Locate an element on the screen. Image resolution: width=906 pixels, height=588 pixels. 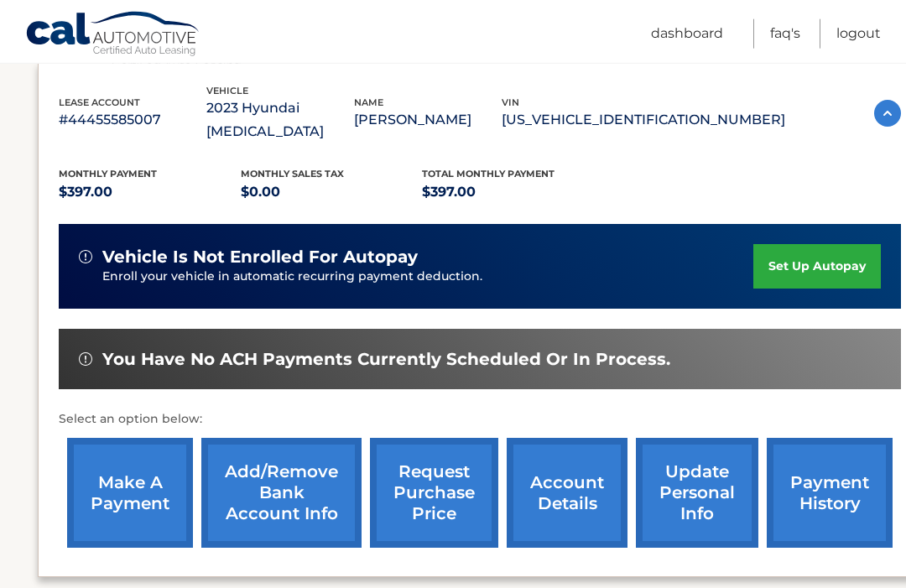
a: account details is located at coordinates (567, 493).